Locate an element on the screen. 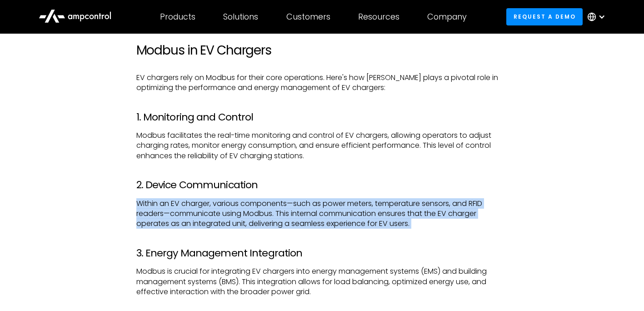 This screenshot has width=644, height=311. p: Modbus is crucial for integrating EV chargers into energy management systems (EMS) and building m... is located at coordinates (322, 281).